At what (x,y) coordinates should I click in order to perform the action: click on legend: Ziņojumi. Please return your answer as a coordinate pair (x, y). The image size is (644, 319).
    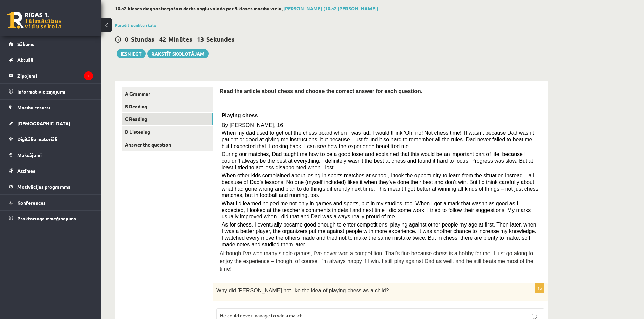
    Looking at the image, I should click on (55, 75).